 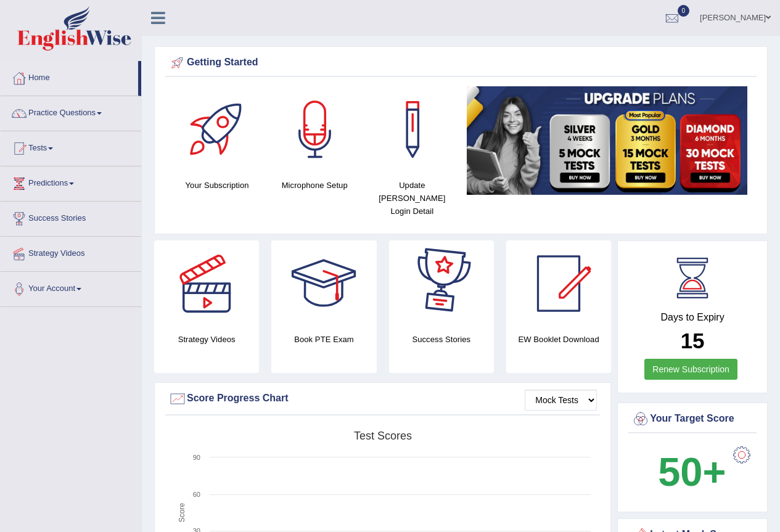 What do you see at coordinates (441, 339) in the screenshot?
I see `h4: Success Stories` at bounding box center [441, 339].